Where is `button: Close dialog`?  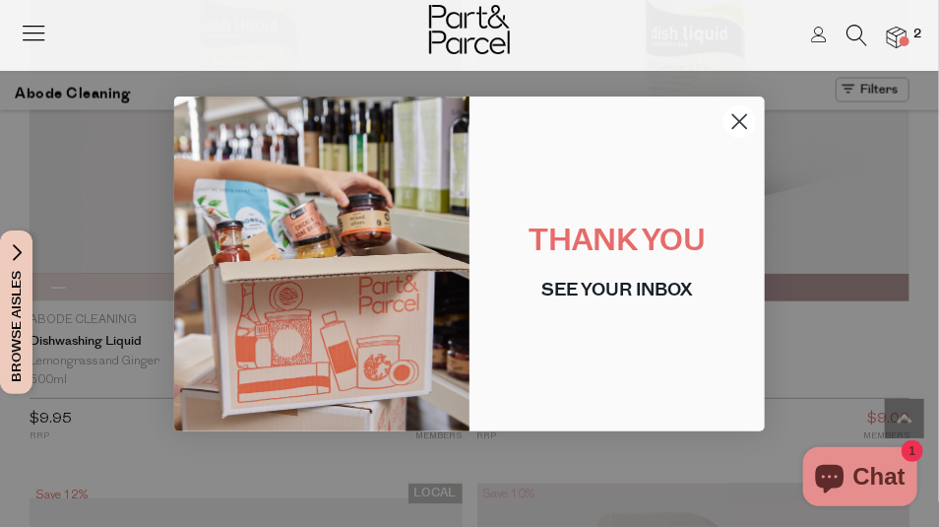
button: Close dialog is located at coordinates (739, 121).